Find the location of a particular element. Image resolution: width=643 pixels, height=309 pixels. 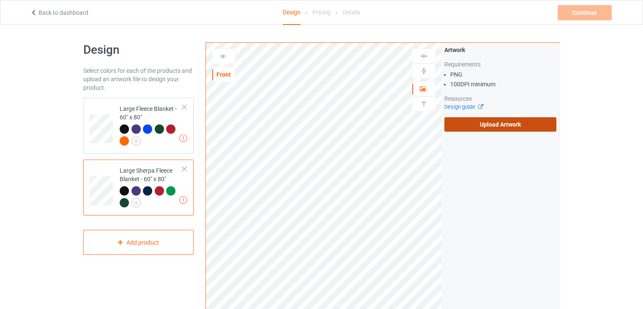

div: Artwork is located at coordinates (500, 50).